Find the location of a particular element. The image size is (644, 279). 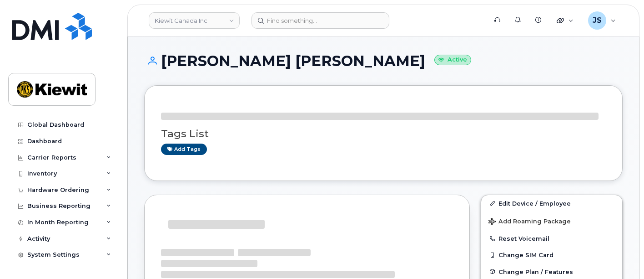

button: Reset Voicemail is located at coordinates (552, 238).